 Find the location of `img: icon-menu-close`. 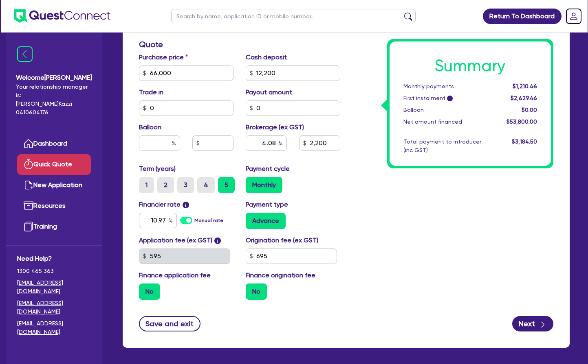

img: icon-menu-close is located at coordinates (25, 54).